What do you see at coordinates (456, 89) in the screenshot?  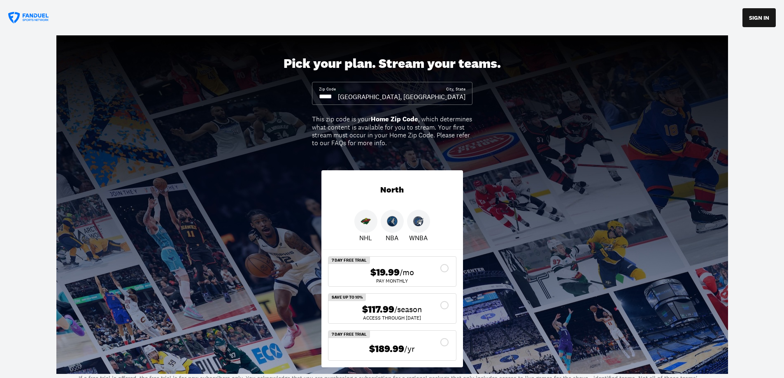 I see `div: City, State` at bounding box center [456, 89].